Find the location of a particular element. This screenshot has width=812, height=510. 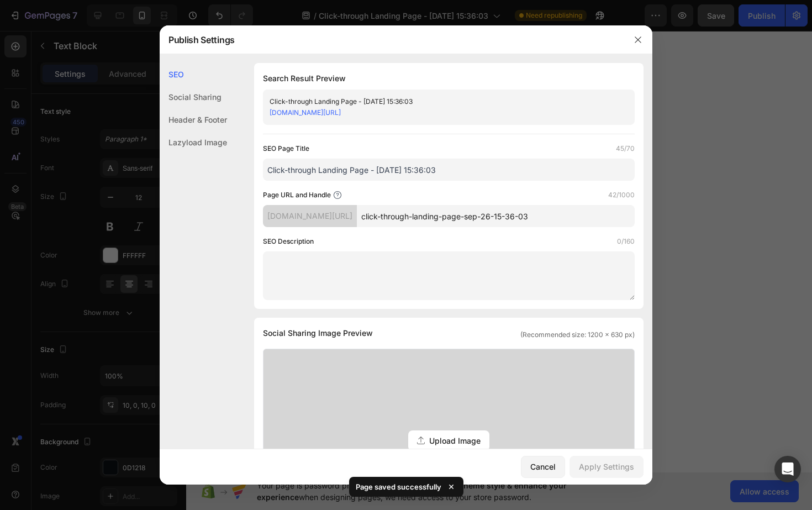

div: Header & Footer is located at coordinates (193, 119).